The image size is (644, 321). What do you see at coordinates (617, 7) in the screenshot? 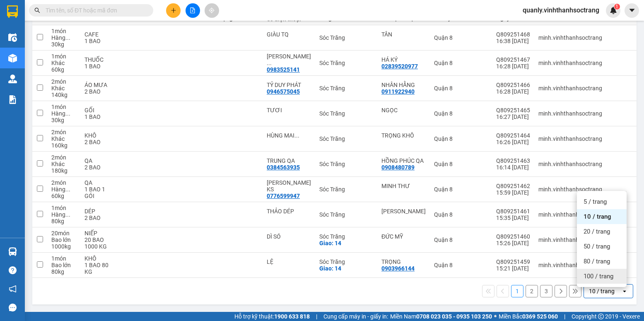
I see `sup: 1` at bounding box center [617, 7].